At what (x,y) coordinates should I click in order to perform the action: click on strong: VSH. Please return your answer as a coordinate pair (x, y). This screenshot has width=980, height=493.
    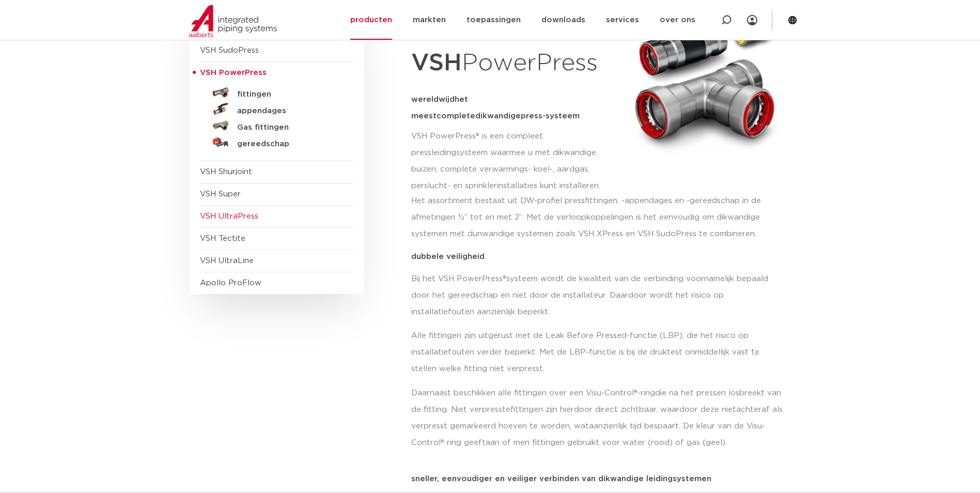
    Looking at the image, I should click on (437, 63).